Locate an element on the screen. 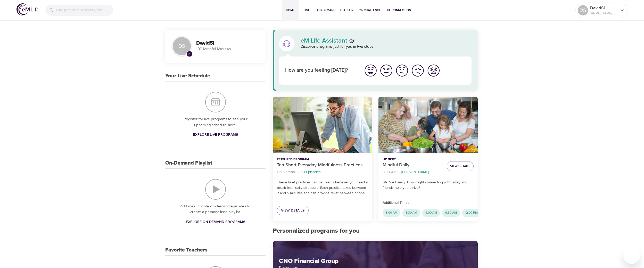  h3: DavidSl is located at coordinates (228, 43).